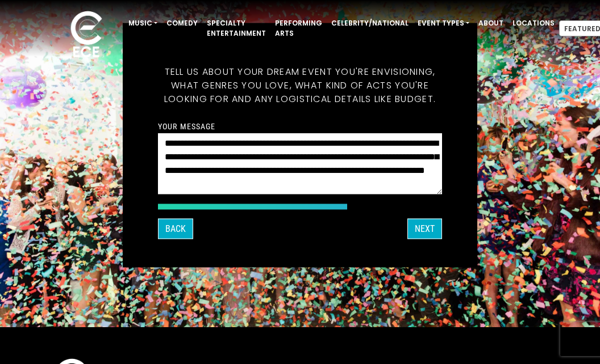 Image resolution: width=600 pixels, height=364 pixels. What do you see at coordinates (175, 230) in the screenshot?
I see `button: Back` at bounding box center [175, 230].